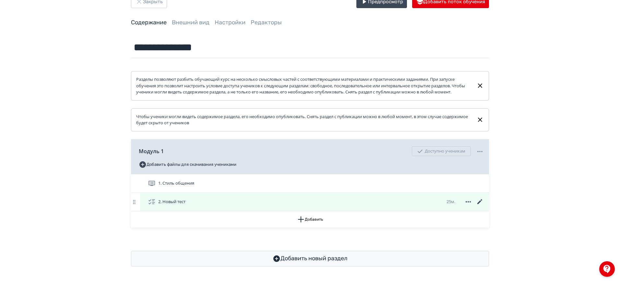  I want to click on div: Разделы позволяют разбить обучающий курс на несколько смысловых частей с соответствующими материа..., so click(303, 86).